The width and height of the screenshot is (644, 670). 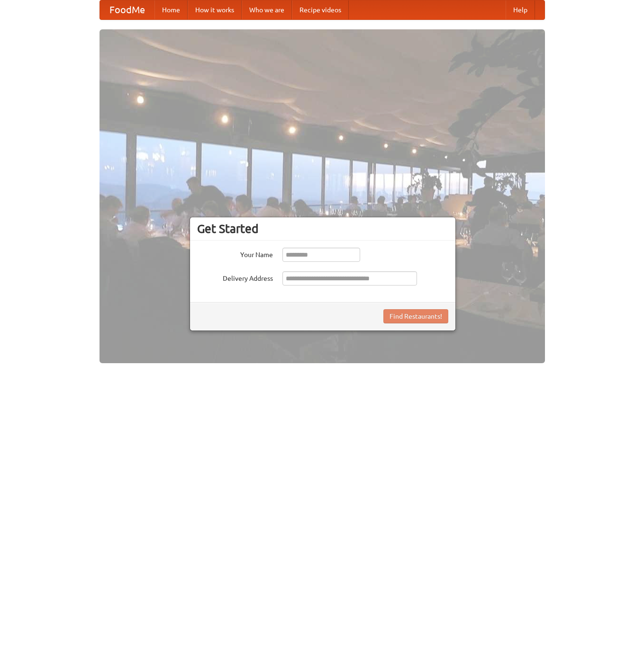 What do you see at coordinates (520, 10) in the screenshot?
I see `a: Help` at bounding box center [520, 10].